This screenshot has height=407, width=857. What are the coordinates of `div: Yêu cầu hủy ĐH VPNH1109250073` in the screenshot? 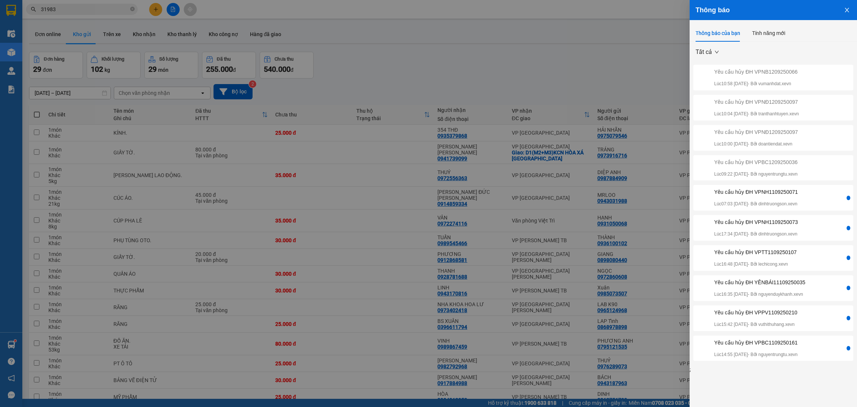 It's located at (756, 222).